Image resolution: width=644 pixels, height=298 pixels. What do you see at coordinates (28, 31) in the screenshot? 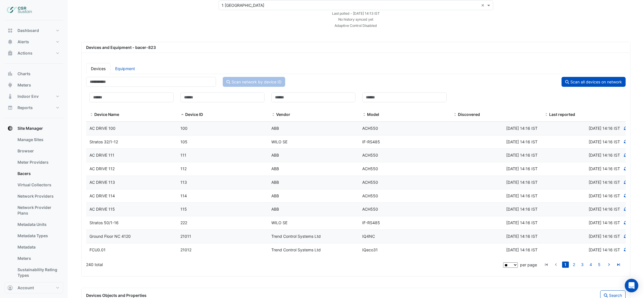
I see `span: Dashboard` at bounding box center [28, 31].